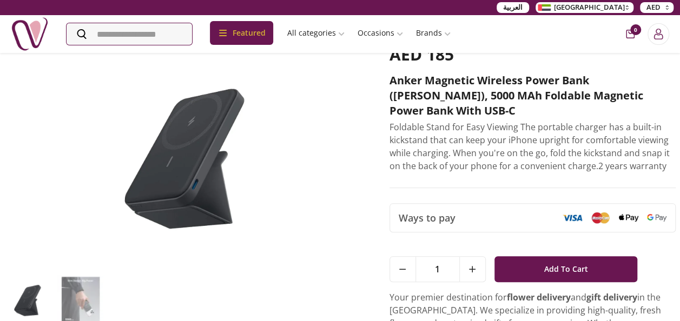 The height and width of the screenshot is (321, 680). What do you see at coordinates (438, 269) in the screenshot?
I see `span: 1` at bounding box center [438, 269].